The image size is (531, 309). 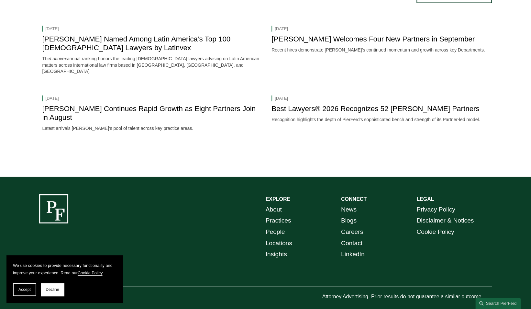 I want to click on p: We use cookies to provide necessary functionality and improve your experience. Read our ., so click(x=65, y=269).